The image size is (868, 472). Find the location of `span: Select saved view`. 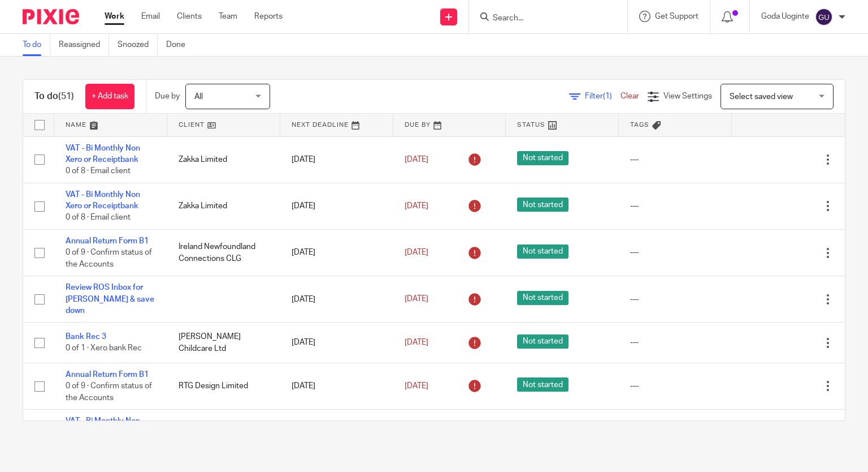

span: Select saved view is located at coordinates (761, 96).